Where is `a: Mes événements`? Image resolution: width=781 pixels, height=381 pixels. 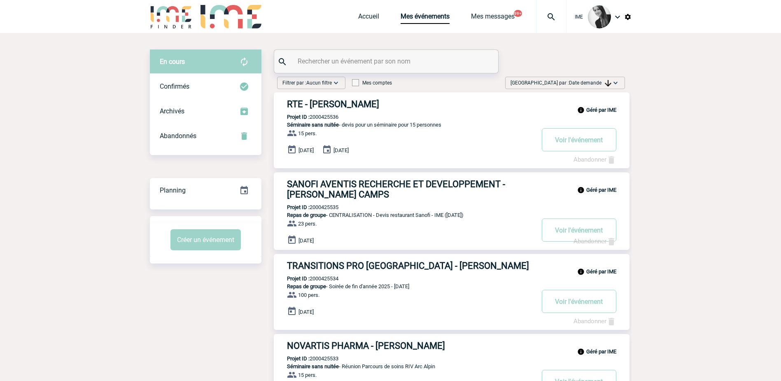 a: Mes événements is located at coordinates (425, 18).